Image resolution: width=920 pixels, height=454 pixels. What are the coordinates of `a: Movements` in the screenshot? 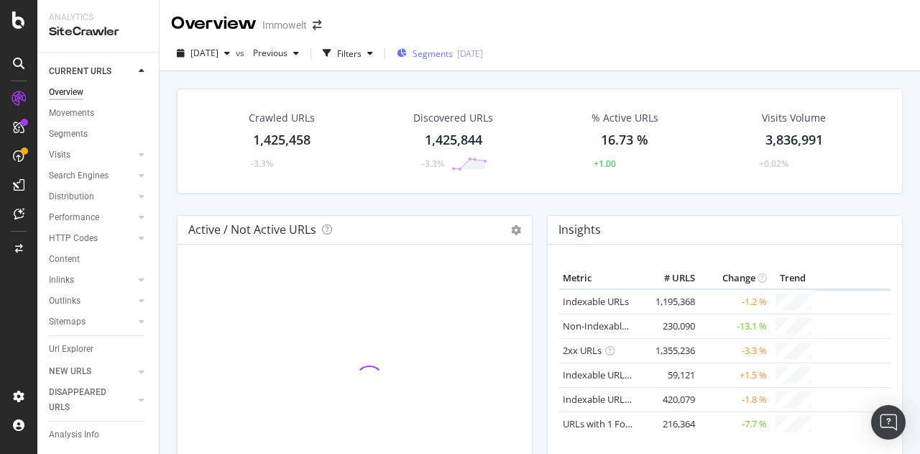 It's located at (98, 113).